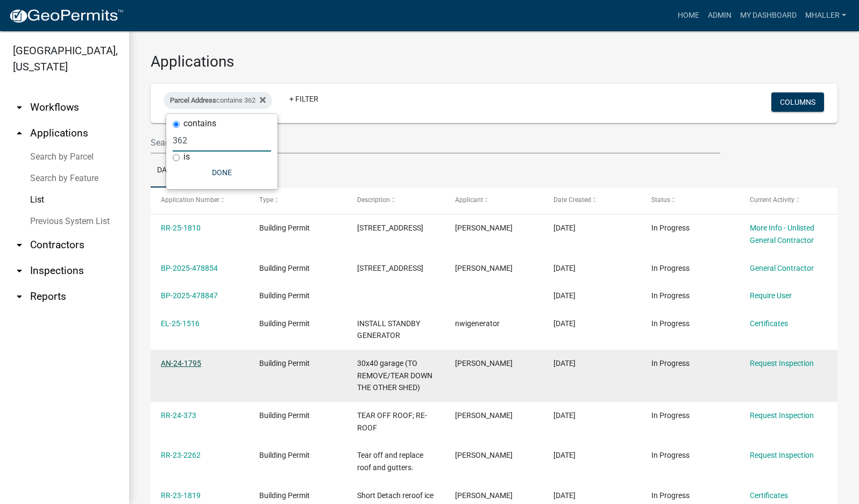 The width and height of the screenshot is (859, 504). Describe the element at coordinates (396, 200) in the screenshot. I see `datatable-header-cell: Description` at that location.